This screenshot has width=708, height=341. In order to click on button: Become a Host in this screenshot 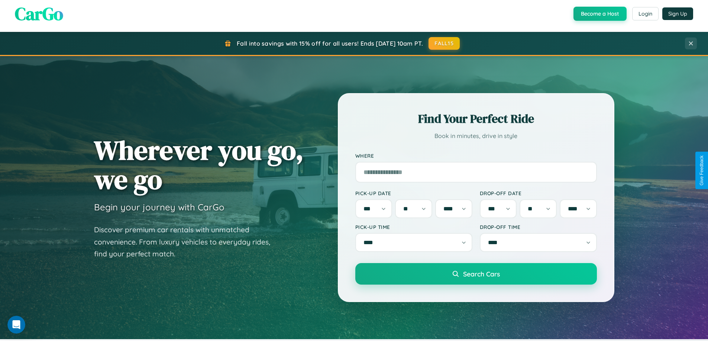, I will do `click(600, 14)`.